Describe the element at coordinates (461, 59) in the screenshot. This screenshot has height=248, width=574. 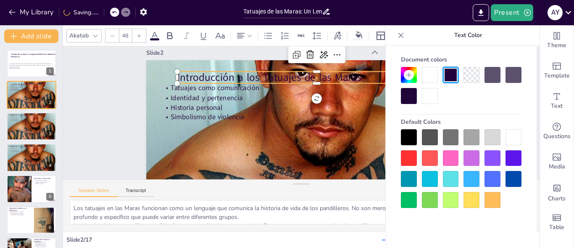
I see `div: Document colors` at that location.